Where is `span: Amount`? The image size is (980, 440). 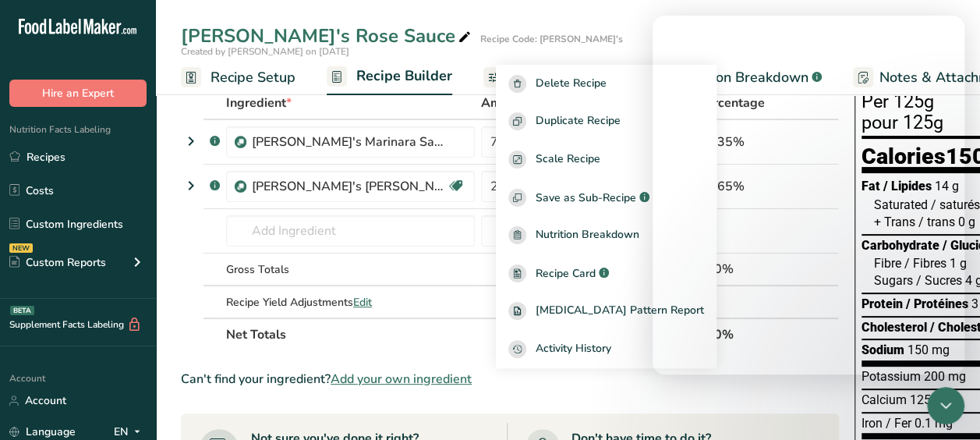 span: Amount is located at coordinates (507, 103).